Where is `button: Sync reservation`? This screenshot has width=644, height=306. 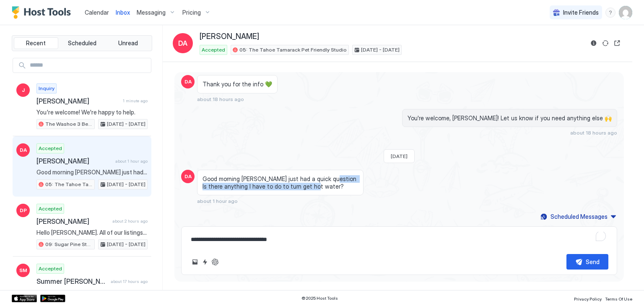 button: Sync reservation is located at coordinates (605, 43).